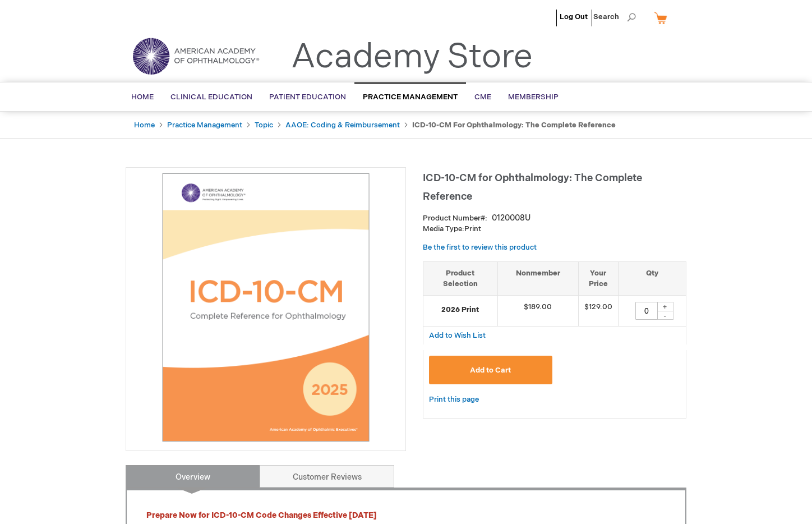  Describe the element at coordinates (342, 125) in the screenshot. I see `a: AAOE: Coding & Reimbursement` at that location.